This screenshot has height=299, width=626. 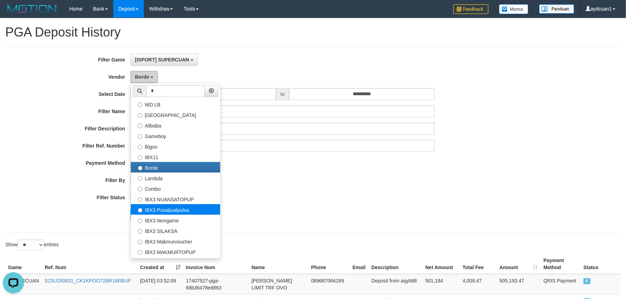 What do you see at coordinates (471, 9) in the screenshot?
I see `img: Feedback.jpg` at bounding box center [471, 9].